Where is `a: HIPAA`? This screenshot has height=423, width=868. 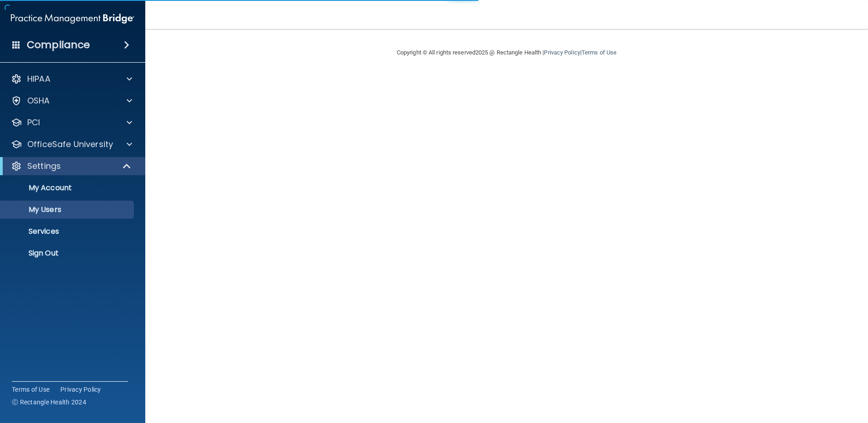
a: HIPAA is located at coordinates (71, 79).